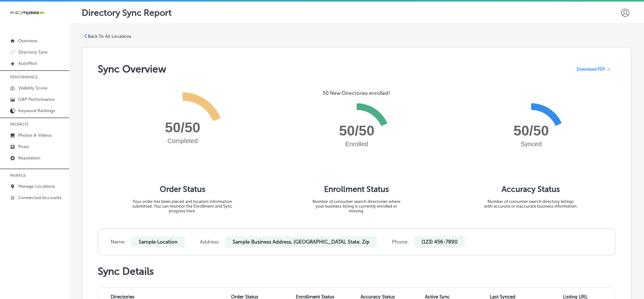  I want to click on p: Directory Sync, so click(33, 52).